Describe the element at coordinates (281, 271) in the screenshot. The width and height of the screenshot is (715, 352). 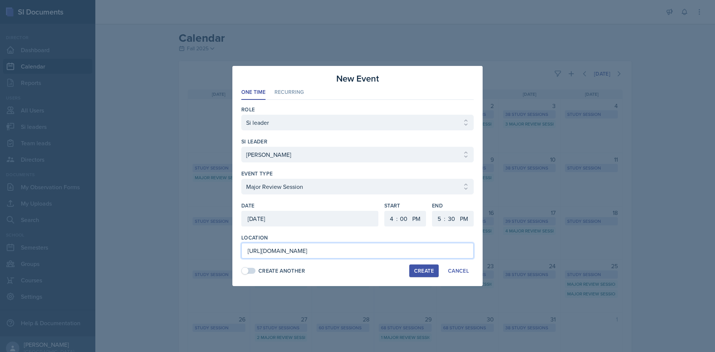
I see `div: Create Another` at that location.